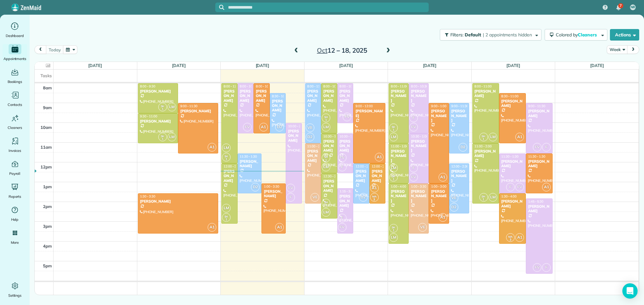 The height and width of the screenshot is (305, 644). What do you see at coordinates (55, 49) in the screenshot?
I see `button: today` at bounding box center [55, 49].